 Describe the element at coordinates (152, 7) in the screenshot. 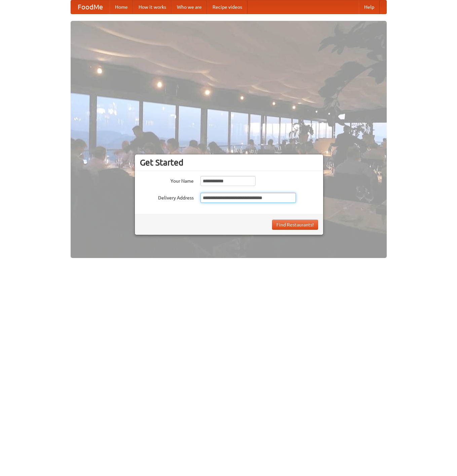

I see `a: How it works` at that location.